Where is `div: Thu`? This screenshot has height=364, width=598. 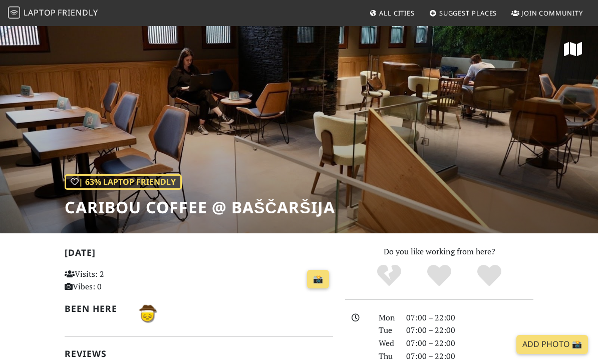
div: Thu is located at coordinates (387, 356).